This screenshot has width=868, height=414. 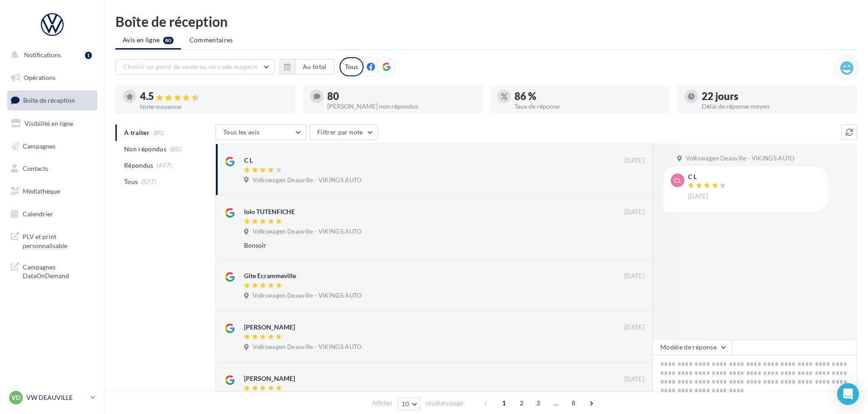 I want to click on button: Filtrer par note, so click(x=344, y=132).